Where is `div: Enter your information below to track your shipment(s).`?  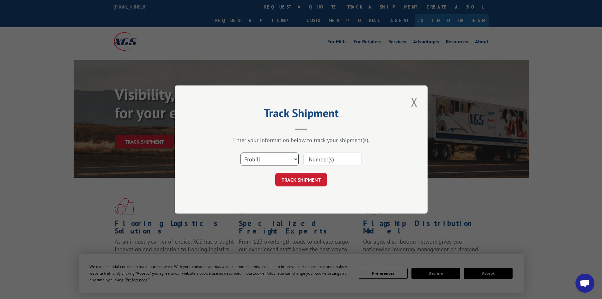
div: Enter your information below to track your shipment(s). is located at coordinates (301, 140).